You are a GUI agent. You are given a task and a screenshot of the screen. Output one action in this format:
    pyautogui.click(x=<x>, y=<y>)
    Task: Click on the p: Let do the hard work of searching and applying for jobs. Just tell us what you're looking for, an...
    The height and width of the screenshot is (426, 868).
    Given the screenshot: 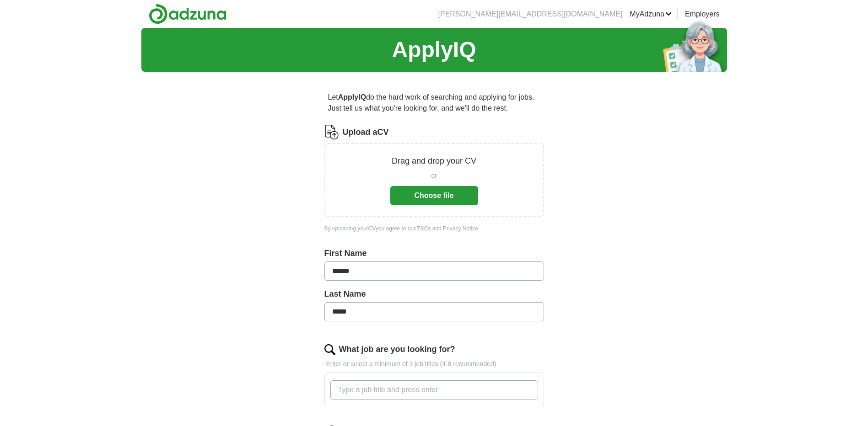 What is the action you would take?
    pyautogui.click(x=434, y=103)
    